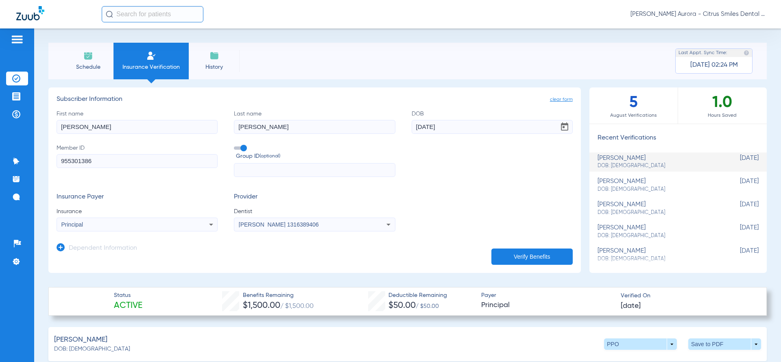 This screenshot has height=362, width=781. Describe the element at coordinates (492, 122) in the screenshot. I see `label: DOB` at that location.